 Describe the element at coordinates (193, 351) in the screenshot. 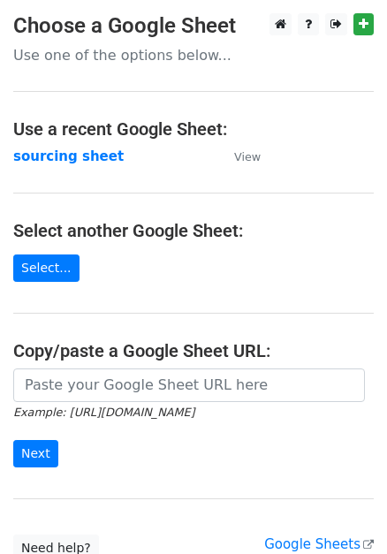

I see `h4: Copy/paste a Google Sheet URL:` at that location.